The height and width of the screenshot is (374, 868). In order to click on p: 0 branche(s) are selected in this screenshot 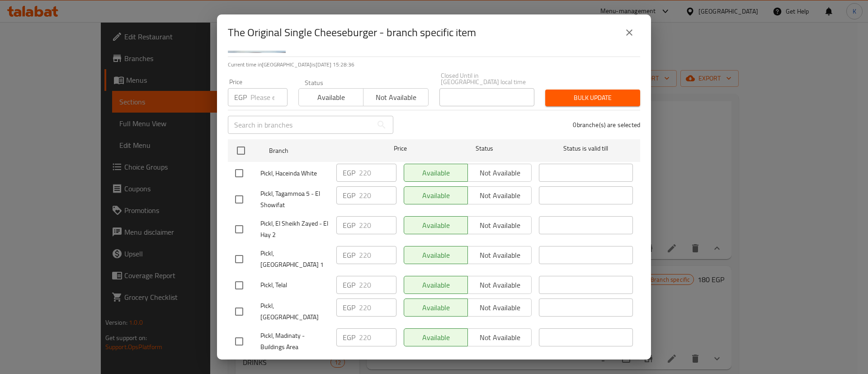, I will do `click(606, 125)`.